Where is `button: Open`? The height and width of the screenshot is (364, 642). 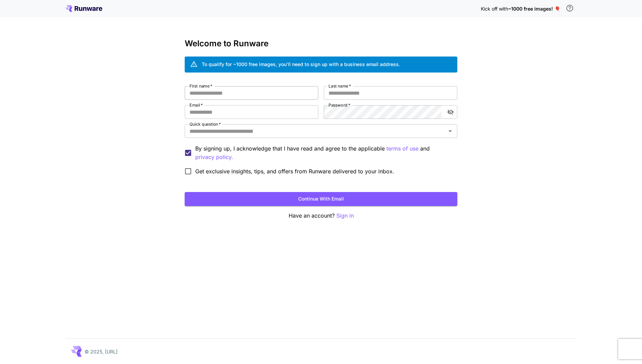
button: Open is located at coordinates (450, 131).